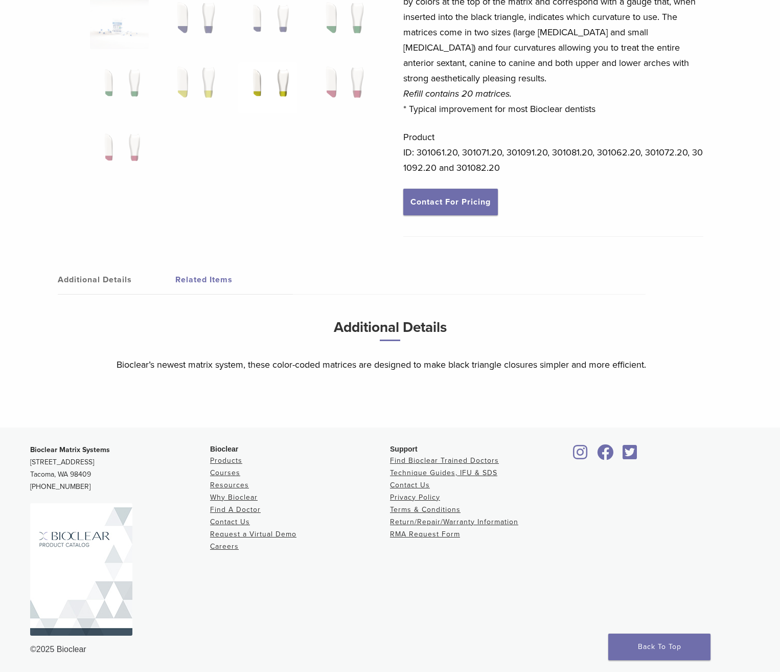  I want to click on img: BT Matrix Series - Image 8, so click(342, 88).